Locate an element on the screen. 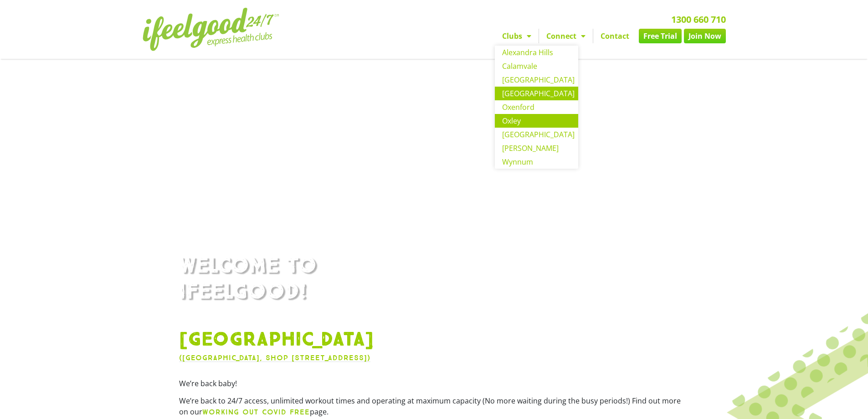  a: Join Now is located at coordinates (705, 36).